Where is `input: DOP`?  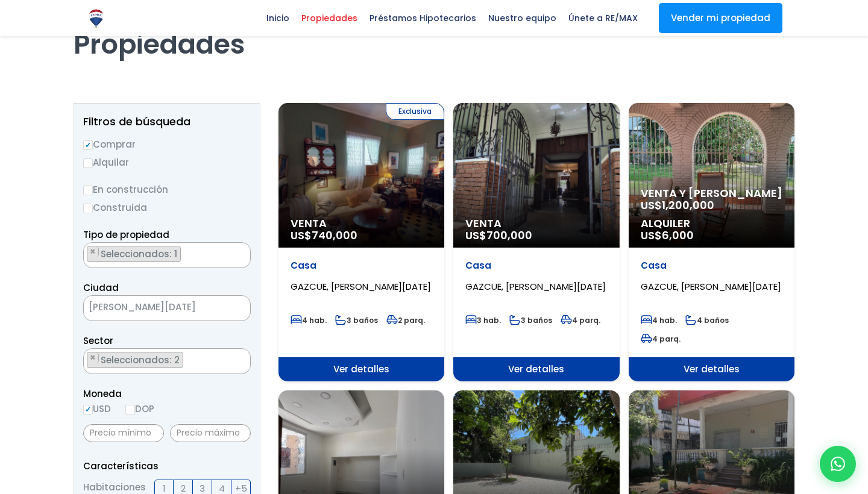
input: DOP is located at coordinates (130, 410).